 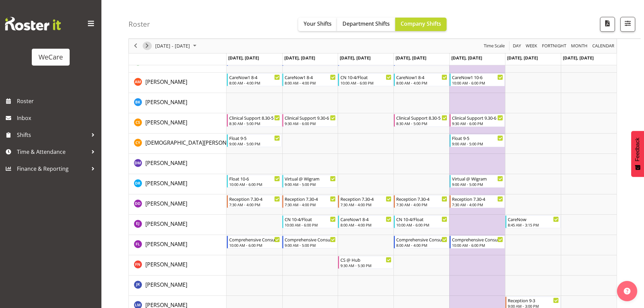 I want to click on button: Previous, so click(x=135, y=46).